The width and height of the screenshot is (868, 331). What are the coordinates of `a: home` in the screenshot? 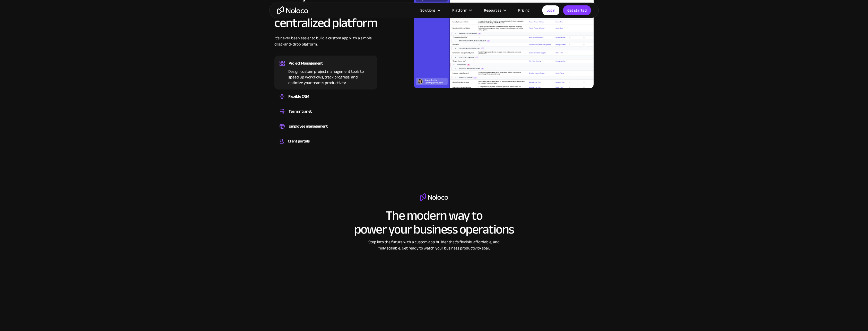 It's located at (293, 11).